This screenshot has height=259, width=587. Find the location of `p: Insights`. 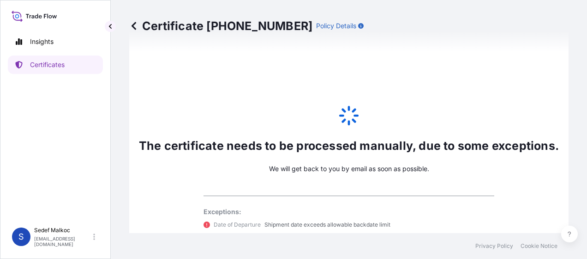

p: Insights is located at coordinates (42, 42).